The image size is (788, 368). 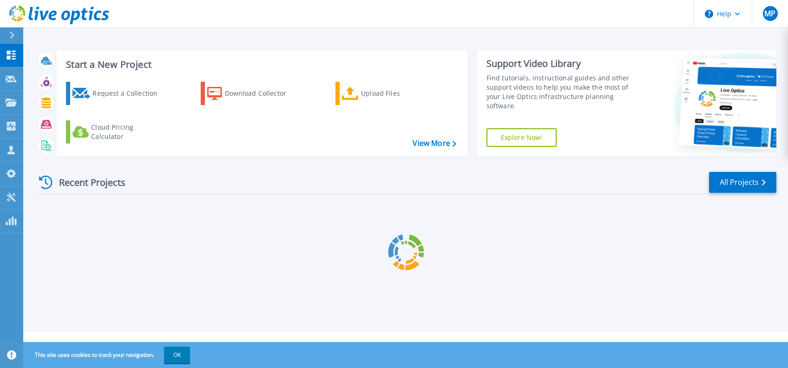 What do you see at coordinates (118, 93) in the screenshot?
I see `a: Request a Collection` at bounding box center [118, 93].